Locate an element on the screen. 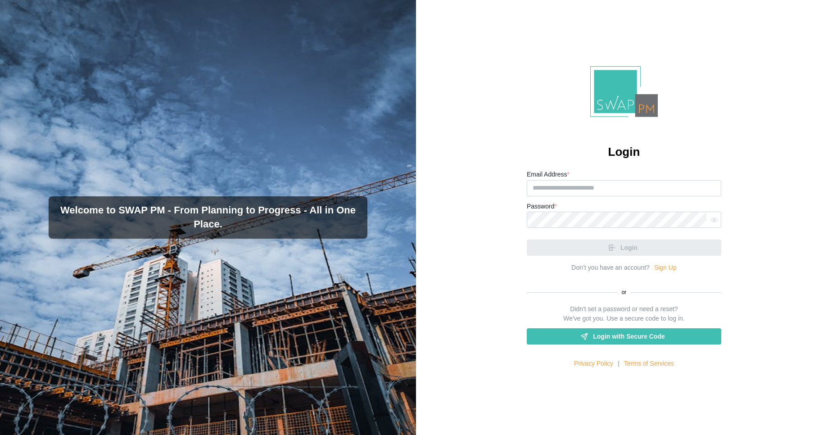 Image resolution: width=832 pixels, height=435 pixels. div: Didn't set a password or need a reset? We've got you. Use a secure code to log in. is located at coordinates (623, 314).